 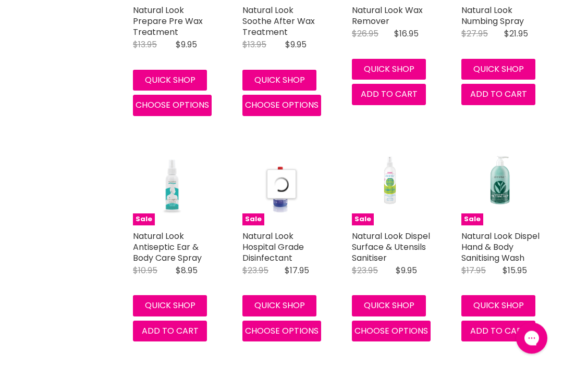 What do you see at coordinates (145, 271) in the screenshot?
I see `span: $10.95` at bounding box center [145, 271].